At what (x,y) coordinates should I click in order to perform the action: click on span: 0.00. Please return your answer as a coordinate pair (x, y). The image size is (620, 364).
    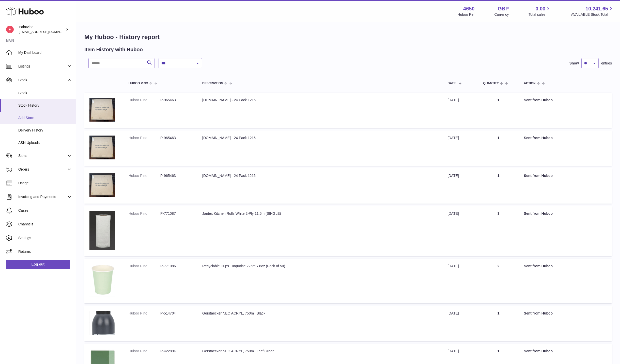
    Looking at the image, I should click on (541, 9).